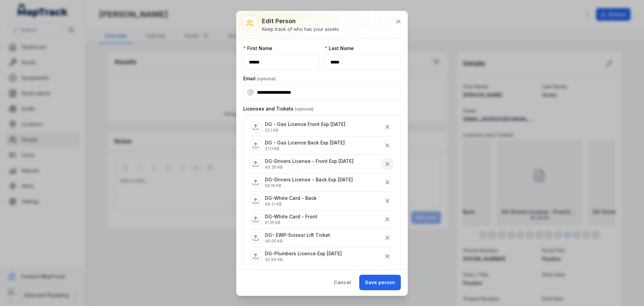 The image size is (644, 306). Describe the element at coordinates (297, 241) in the screenshot. I see `p: 46.05 KB` at that location.